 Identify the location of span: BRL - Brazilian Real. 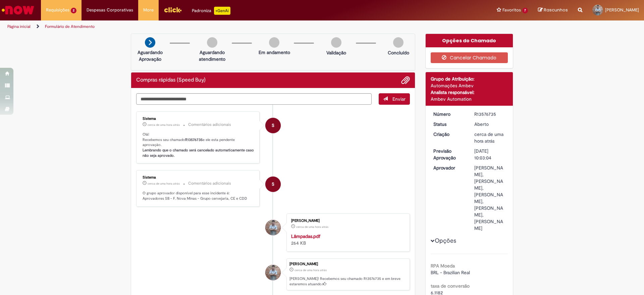
(450, 273).